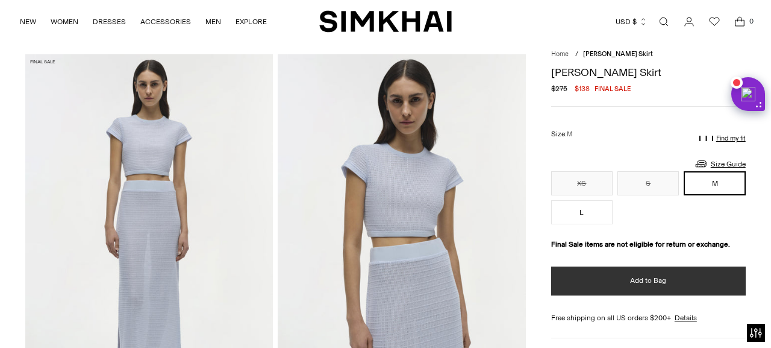 This screenshot has width=771, height=348. What do you see at coordinates (664, 22) in the screenshot?
I see `a: Open search modal` at bounding box center [664, 22].